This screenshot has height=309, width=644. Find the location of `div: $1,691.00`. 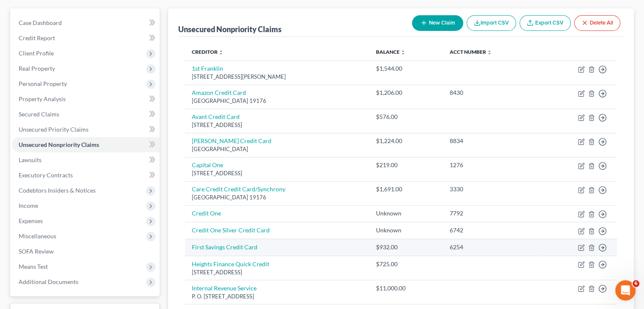

div: $1,691.00 is located at coordinates (406, 189).